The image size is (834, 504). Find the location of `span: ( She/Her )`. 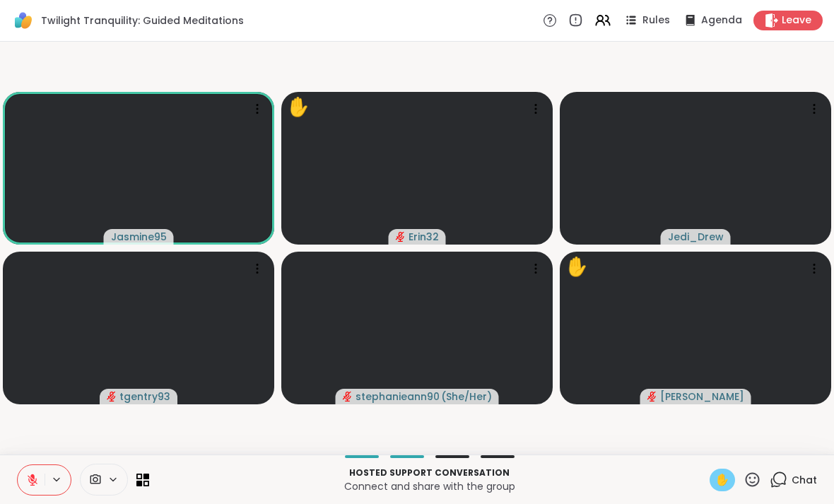

span: ( She/Her ) is located at coordinates (466, 397).